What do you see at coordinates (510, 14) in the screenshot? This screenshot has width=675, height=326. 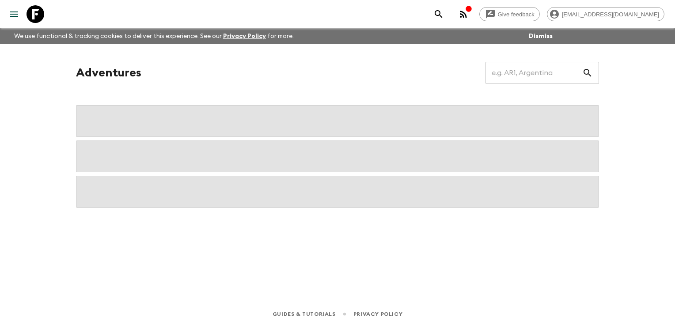 I see `a: Give feedback` at bounding box center [510, 14].